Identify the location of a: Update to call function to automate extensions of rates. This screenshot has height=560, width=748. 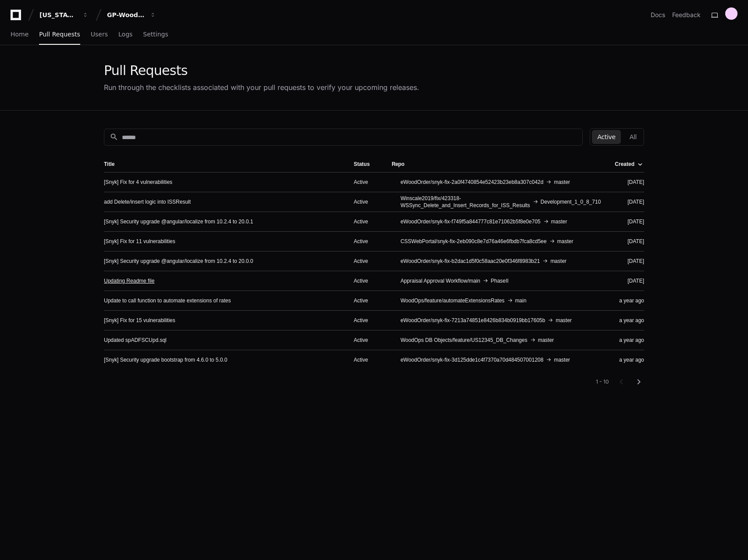
(168, 301).